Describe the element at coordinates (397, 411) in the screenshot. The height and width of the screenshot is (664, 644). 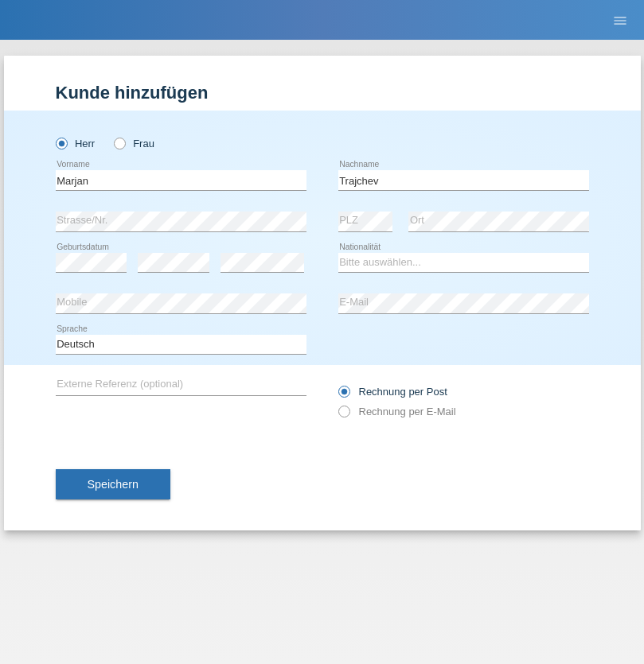
I see `label: Rechnung per E-Mail` at that location.